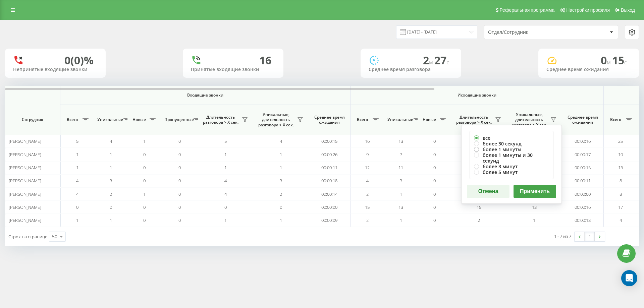 This screenshot has height=308, width=644. I want to click on div: Отдел/Сотрудник, so click(528, 32).